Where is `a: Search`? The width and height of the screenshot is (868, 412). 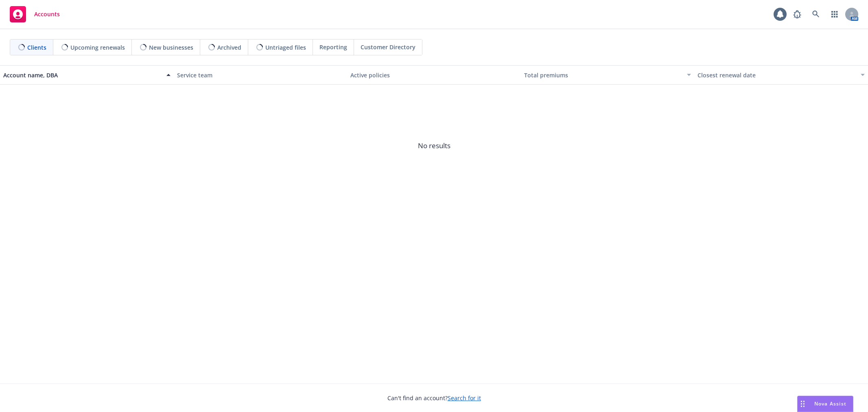
a: Search is located at coordinates (816, 14).